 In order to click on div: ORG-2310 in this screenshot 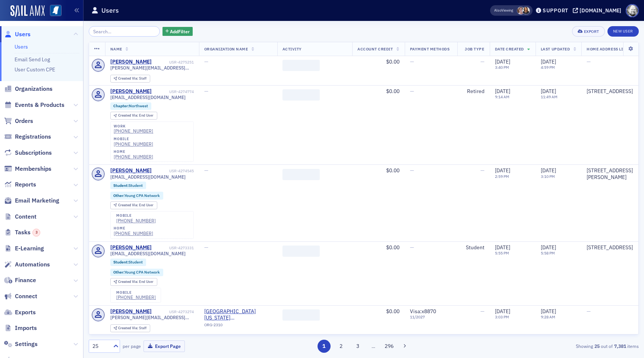, I will do `click(238, 325)`.